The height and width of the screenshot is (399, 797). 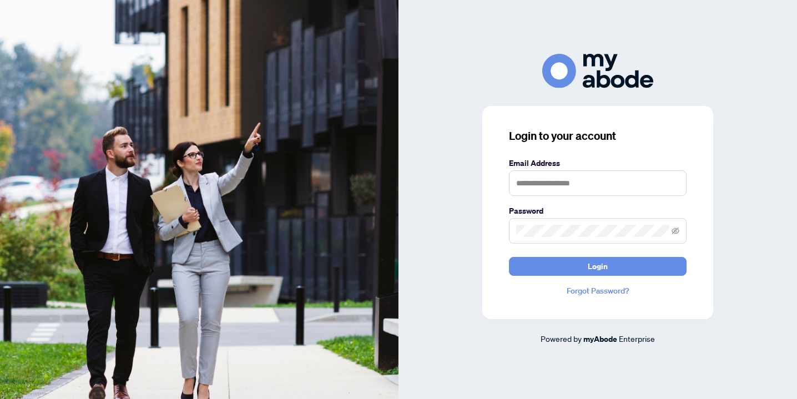 I want to click on h3: Login to your account, so click(x=598, y=136).